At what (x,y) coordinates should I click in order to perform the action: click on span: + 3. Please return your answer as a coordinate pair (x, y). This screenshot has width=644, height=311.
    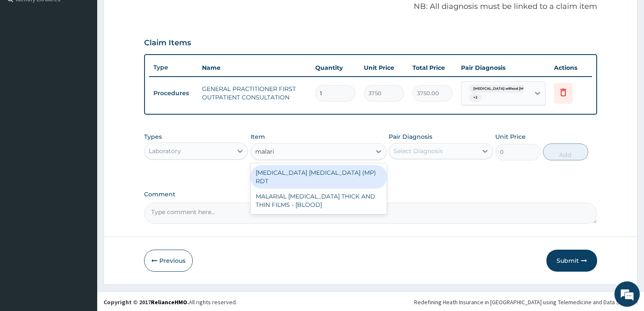
    Looking at the image, I should click on (476, 98).